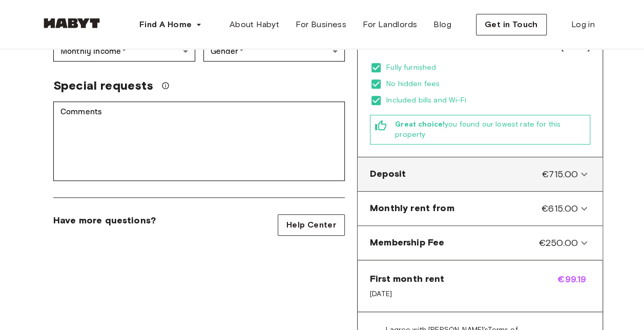 This screenshot has width=644, height=330. Describe the element at coordinates (407, 279) in the screenshot. I see `span: First month rent` at that location.